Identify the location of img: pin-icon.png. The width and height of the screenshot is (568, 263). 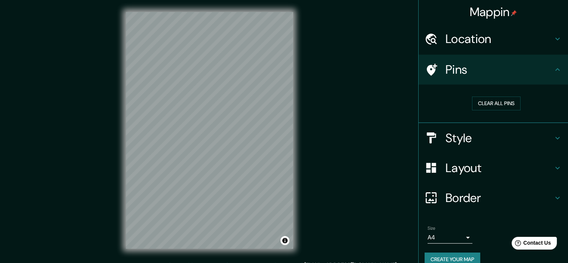
(514, 13).